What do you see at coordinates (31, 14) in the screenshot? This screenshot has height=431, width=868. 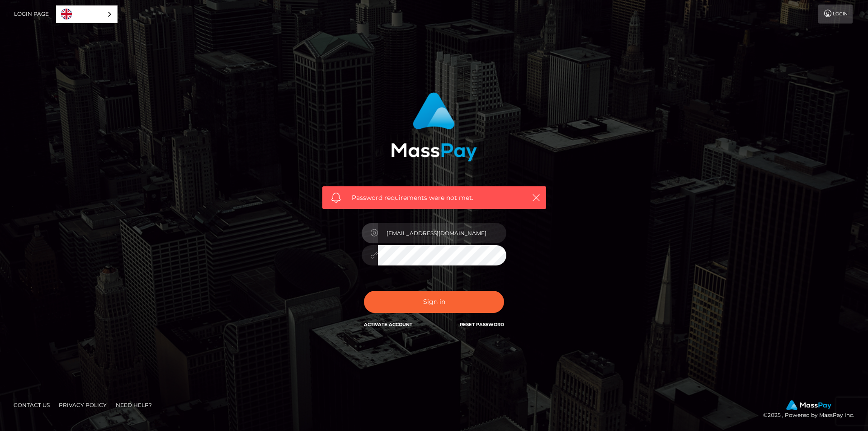 I see `a: Login Page` at bounding box center [31, 14].